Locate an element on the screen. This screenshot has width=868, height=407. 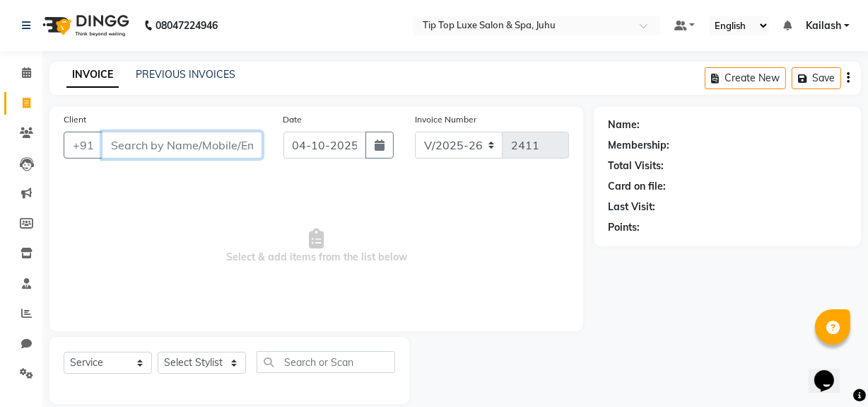
span: Select & add items from the list below is located at coordinates (315, 246).